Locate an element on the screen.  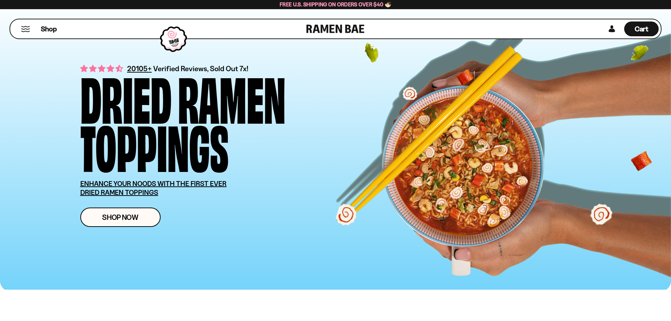
button: Mobile Menu Trigger is located at coordinates (25, 29).